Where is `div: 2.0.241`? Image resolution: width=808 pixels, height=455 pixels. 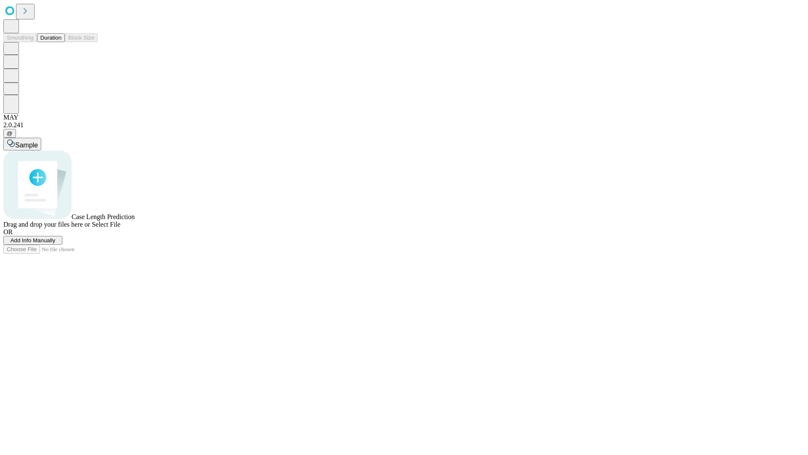
div: 2.0.241 is located at coordinates (404, 125).